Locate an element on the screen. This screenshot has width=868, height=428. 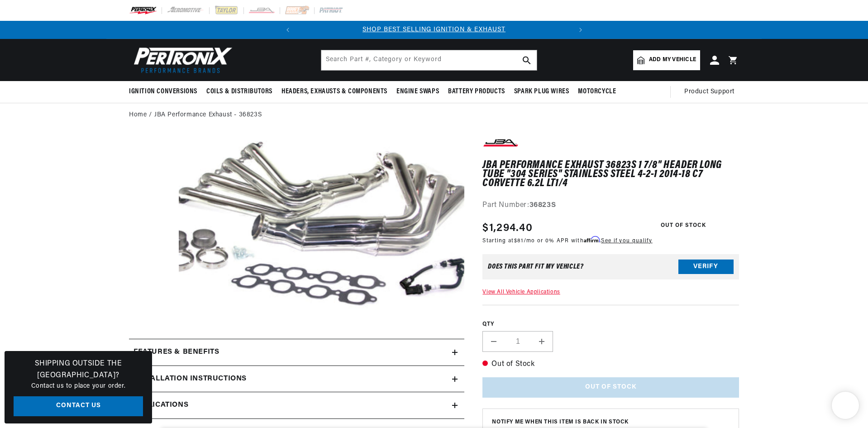
span: Add my vehicle is located at coordinates (673, 60).